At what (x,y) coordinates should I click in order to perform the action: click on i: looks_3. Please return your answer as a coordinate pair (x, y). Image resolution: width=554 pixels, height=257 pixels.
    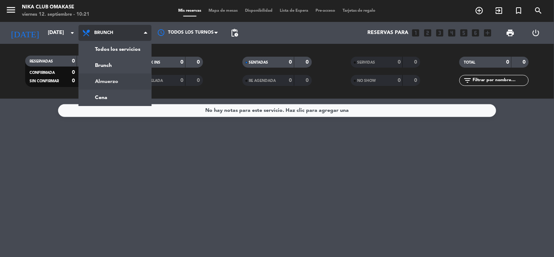
    Looking at the image, I should click on (440, 33).